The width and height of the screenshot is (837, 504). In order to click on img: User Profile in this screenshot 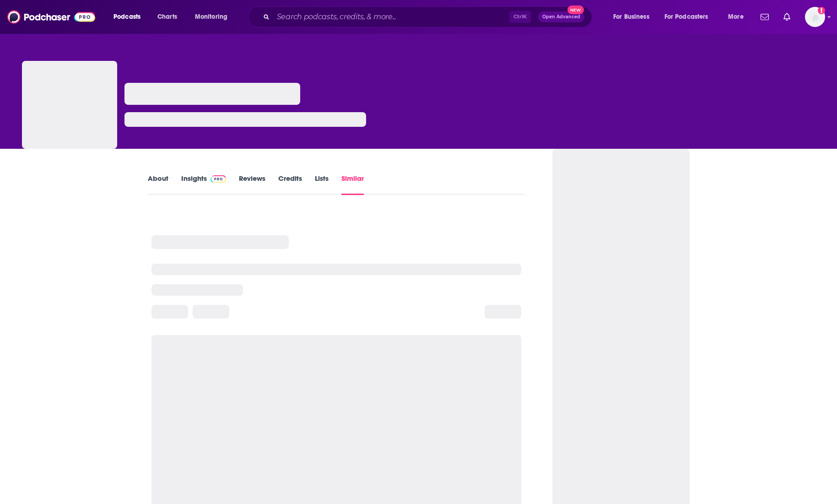, I will do `click(815, 17)`.